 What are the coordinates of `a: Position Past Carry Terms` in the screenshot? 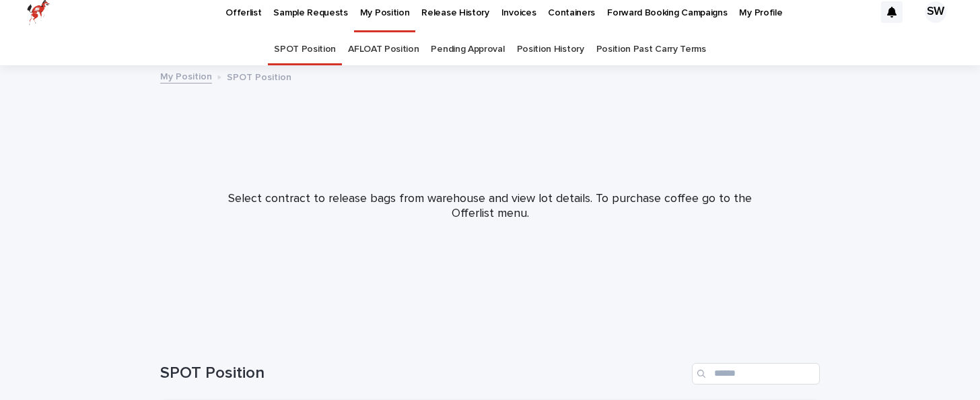 It's located at (651, 49).